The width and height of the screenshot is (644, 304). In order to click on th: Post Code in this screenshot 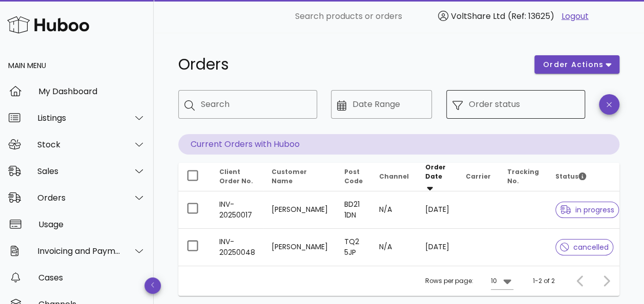, I will do `click(353, 177)`.